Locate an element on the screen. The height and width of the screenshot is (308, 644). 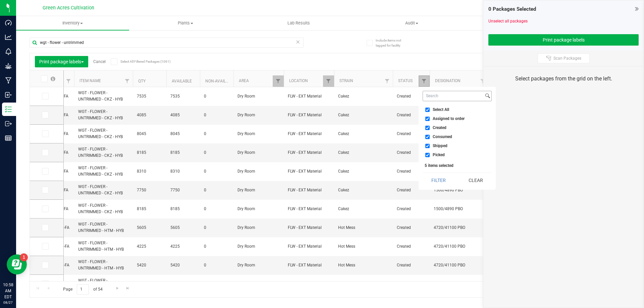
div: 5 items selected is located at coordinates (457, 166).